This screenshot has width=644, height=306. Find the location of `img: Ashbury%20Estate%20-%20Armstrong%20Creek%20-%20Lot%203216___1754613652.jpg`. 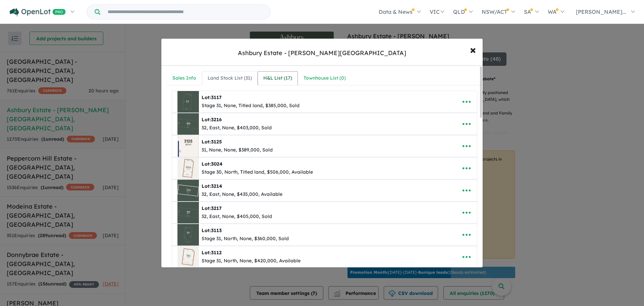

img: Ashbury%20Estate%20-%20Armstrong%20Creek%20-%20Lot%203216___1754613652.jpg is located at coordinates (188, 124).